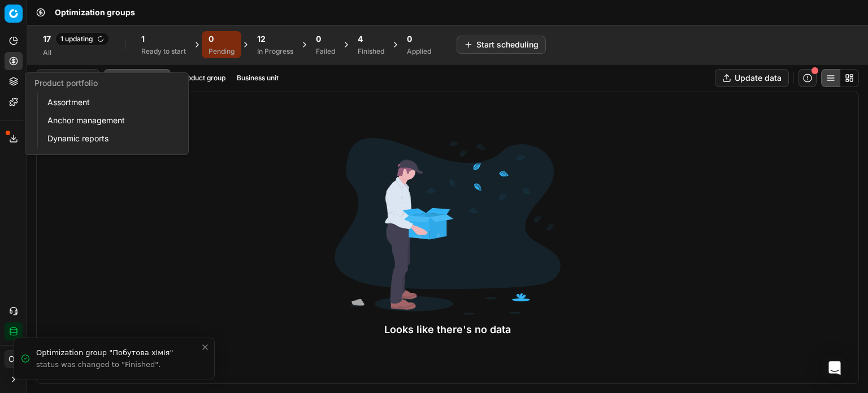 This screenshot has width=868, height=393. I want to click on div: In Progress, so click(275, 52).